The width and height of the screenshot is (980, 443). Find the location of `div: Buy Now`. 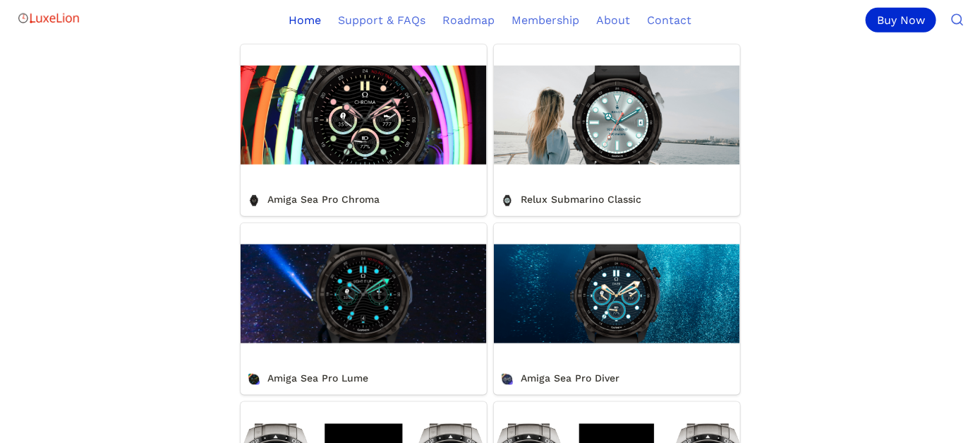

div: Buy Now is located at coordinates (901, 19).